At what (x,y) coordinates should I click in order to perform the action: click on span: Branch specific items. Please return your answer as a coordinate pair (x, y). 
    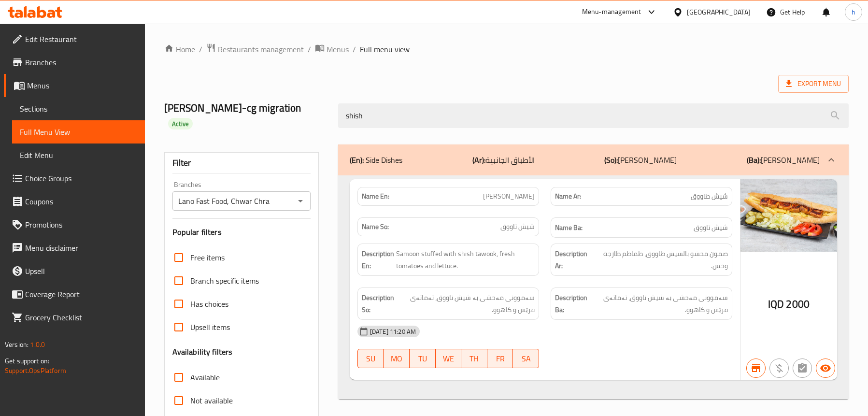
    Looking at the image, I should click on (224, 280).